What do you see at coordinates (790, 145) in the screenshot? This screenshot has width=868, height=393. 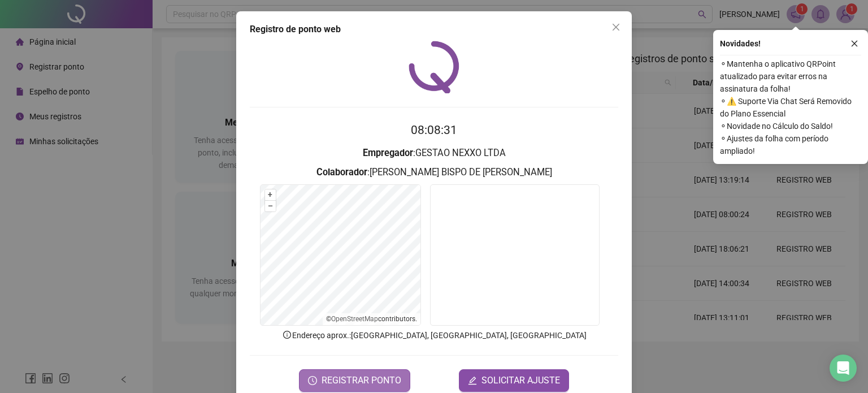 I see `span: ⚬ Ajustes da folha com período ampliado!` at bounding box center [790, 145].